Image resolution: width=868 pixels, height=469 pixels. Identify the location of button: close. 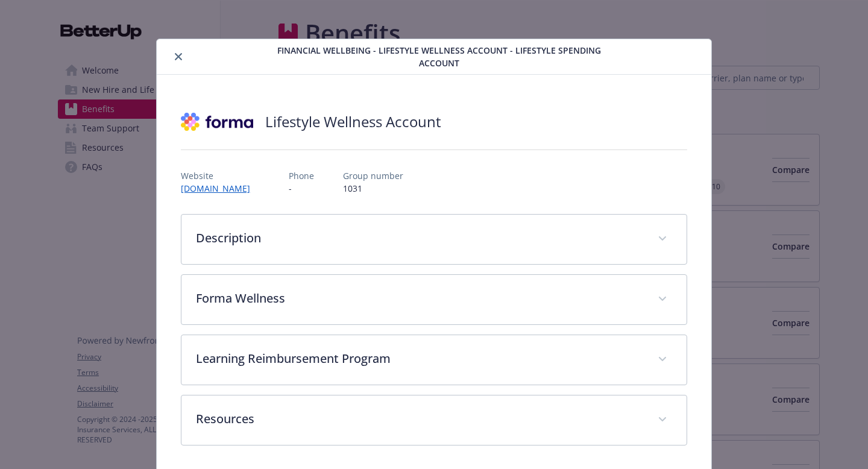
(178, 57).